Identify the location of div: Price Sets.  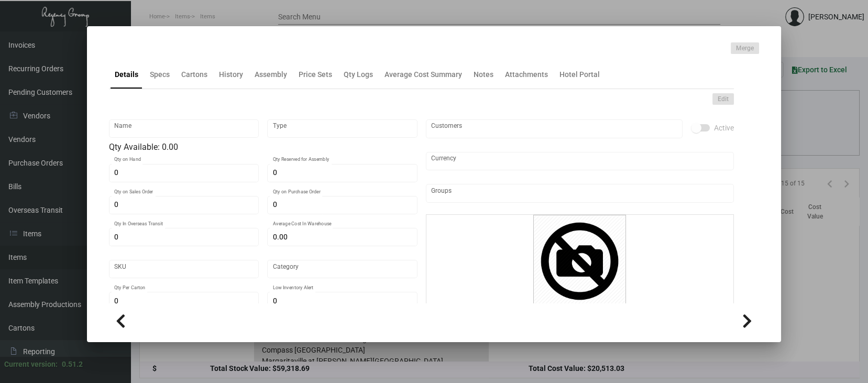
(315, 74).